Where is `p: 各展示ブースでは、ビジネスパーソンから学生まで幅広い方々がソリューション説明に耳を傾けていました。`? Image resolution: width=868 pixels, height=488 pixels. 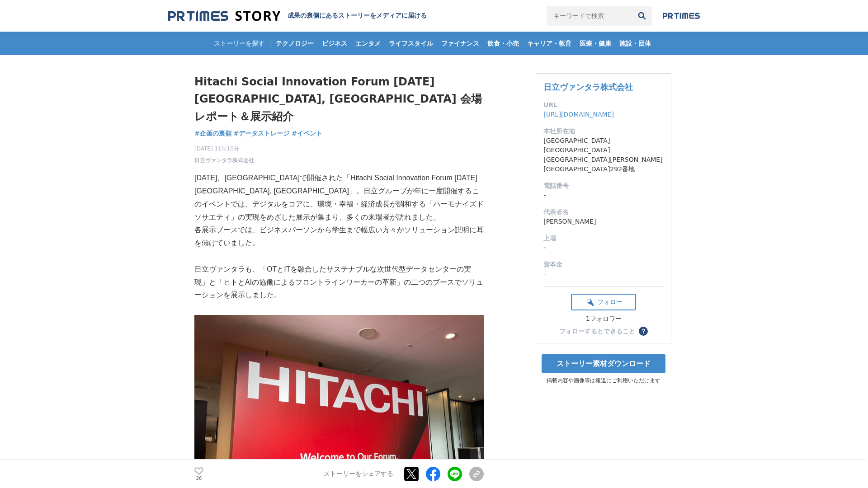 p: 各展示ブースでは、ビジネスパーソンから学生まで幅広い方々がソリューション説明に耳を傾けていました。 is located at coordinates (339, 237).